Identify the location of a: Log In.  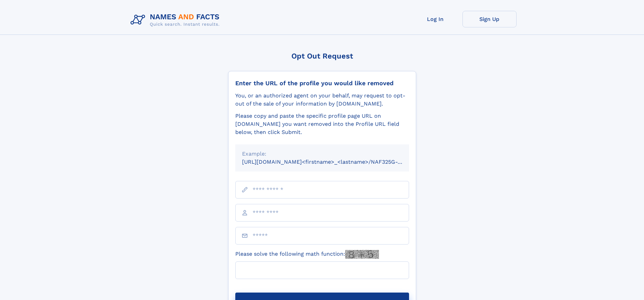
(435, 19).